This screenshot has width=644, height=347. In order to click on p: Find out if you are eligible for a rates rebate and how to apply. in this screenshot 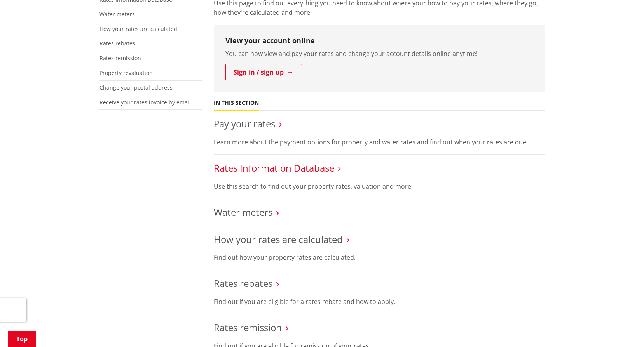, I will do `click(379, 301)`.